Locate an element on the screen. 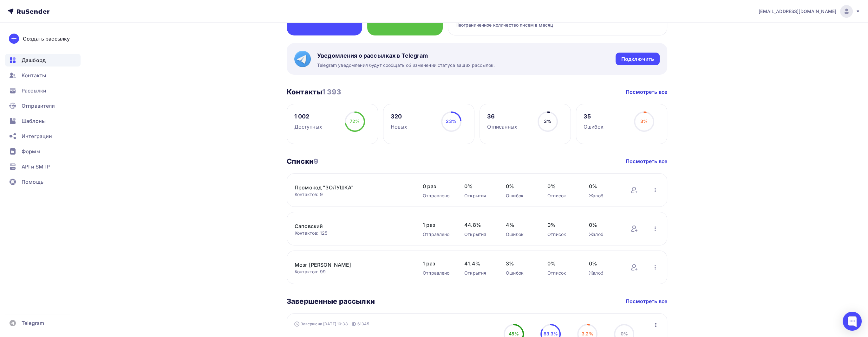  span: Отправители is located at coordinates (39, 106).